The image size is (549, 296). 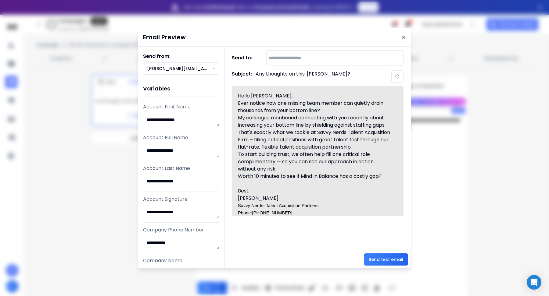 I want to click on div: To start building trust, we often help fill one critical role complimentary — so you can see our ..., so click(x=314, y=162).